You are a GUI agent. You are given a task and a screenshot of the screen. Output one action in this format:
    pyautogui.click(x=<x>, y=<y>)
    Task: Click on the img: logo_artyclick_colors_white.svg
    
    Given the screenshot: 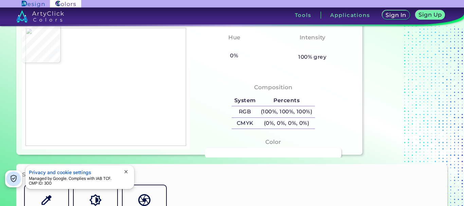 What is the action you would take?
    pyautogui.click(x=40, y=16)
    